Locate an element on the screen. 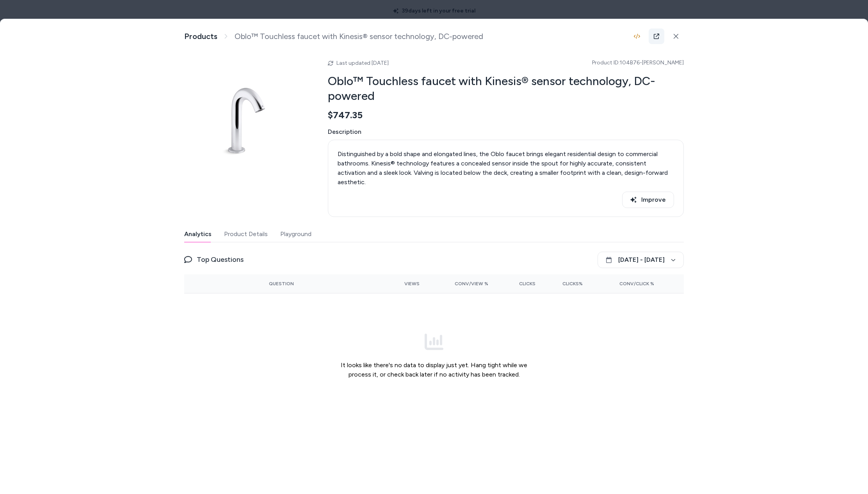 The height and width of the screenshot is (494, 868). span: Conv/View % is located at coordinates (471, 284).